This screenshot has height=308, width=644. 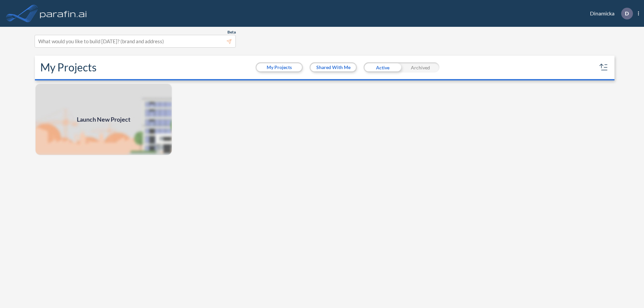 I want to click on button: Shared With Me, so click(x=333, y=68).